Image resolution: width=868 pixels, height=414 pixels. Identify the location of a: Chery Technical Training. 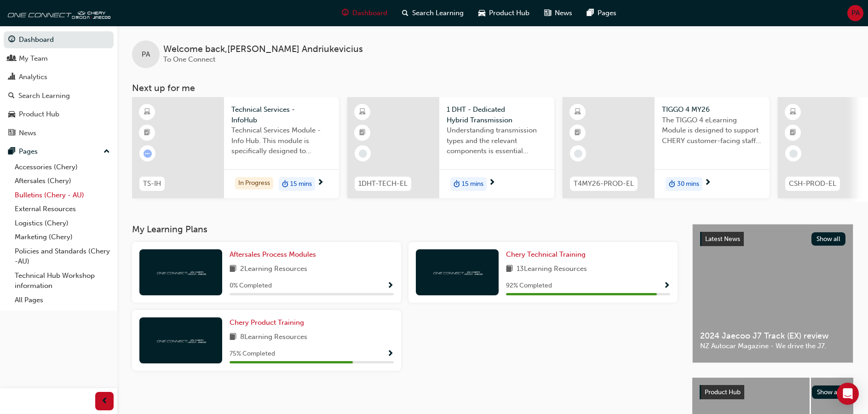
(547, 255).